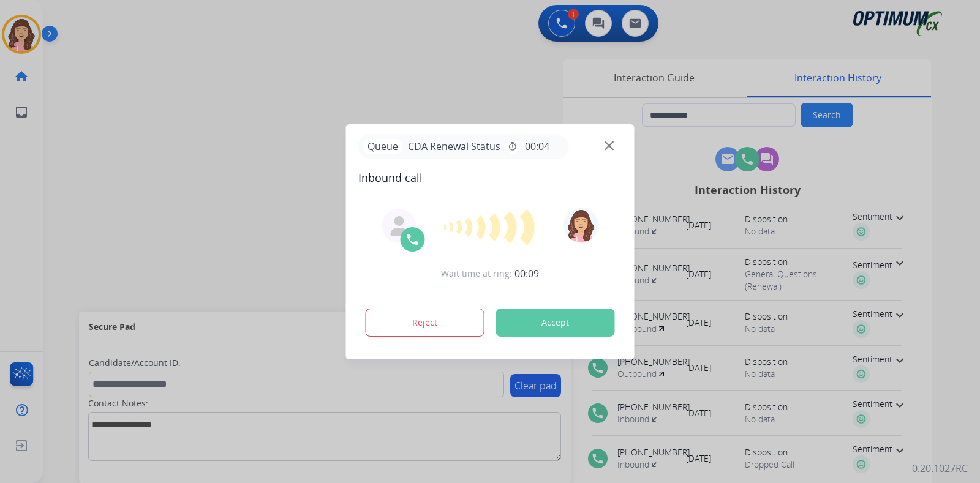 This screenshot has width=980, height=483. Describe the element at coordinates (413, 239) in the screenshot. I see `img: call-icon` at that location.